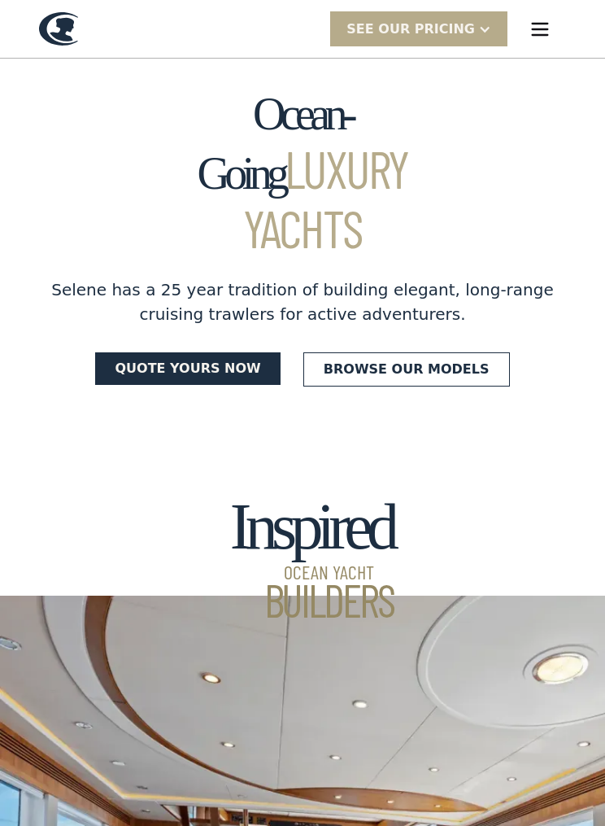  I want to click on a: Quote yours now, so click(187, 368).